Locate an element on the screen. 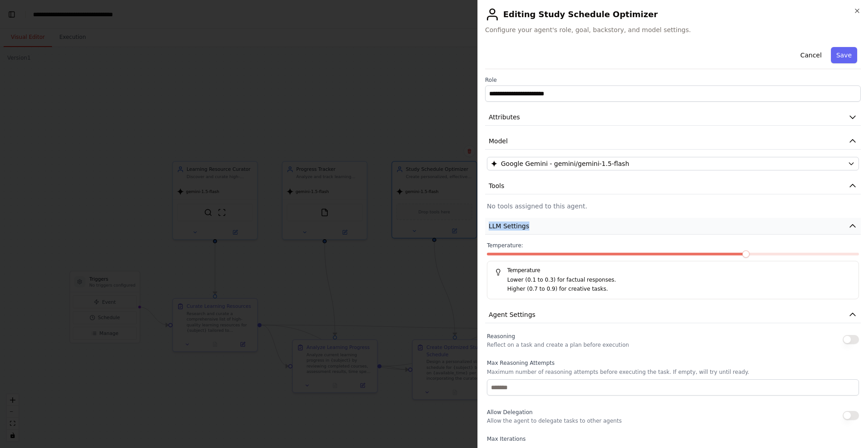 The width and height of the screenshot is (868, 448). button: Agent Settings is located at coordinates (672, 315).